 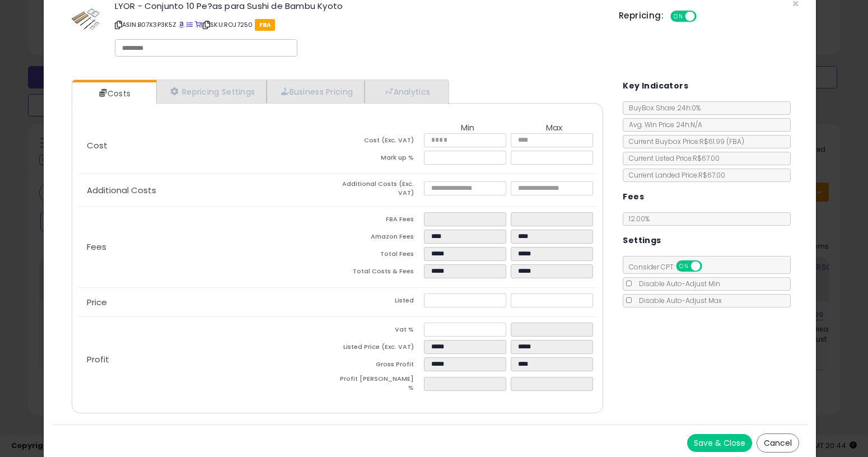 What do you see at coordinates (381, 238) in the screenshot?
I see `td: Amazon Fees` at bounding box center [381, 238].